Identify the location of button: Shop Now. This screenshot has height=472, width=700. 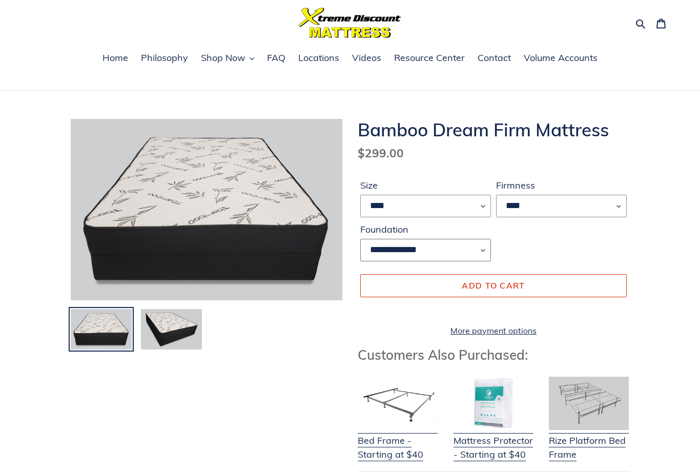
(227, 58).